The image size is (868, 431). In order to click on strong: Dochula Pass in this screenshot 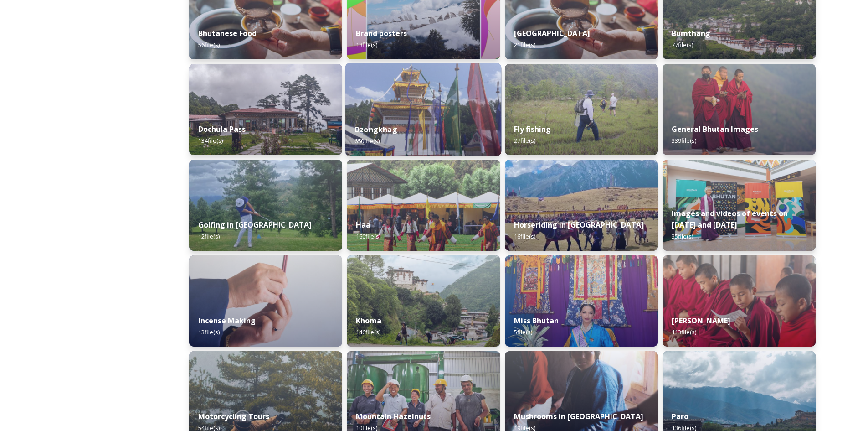, I will do `click(222, 129)`.